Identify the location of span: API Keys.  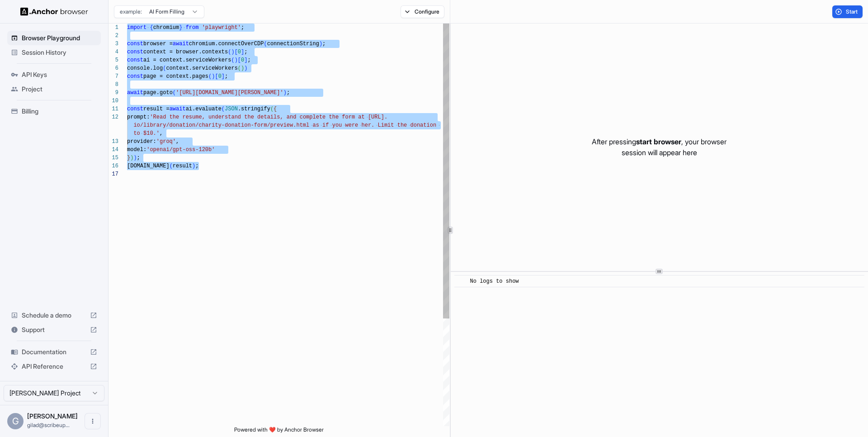
(59, 75).